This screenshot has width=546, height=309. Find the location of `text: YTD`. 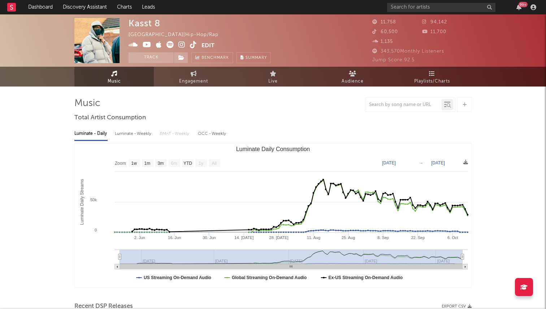

text: YTD is located at coordinates (188, 164).